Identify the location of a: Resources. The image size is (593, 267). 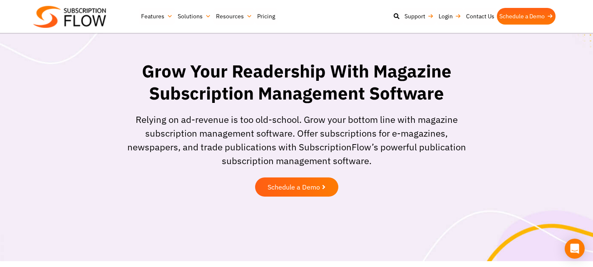
(234, 16).